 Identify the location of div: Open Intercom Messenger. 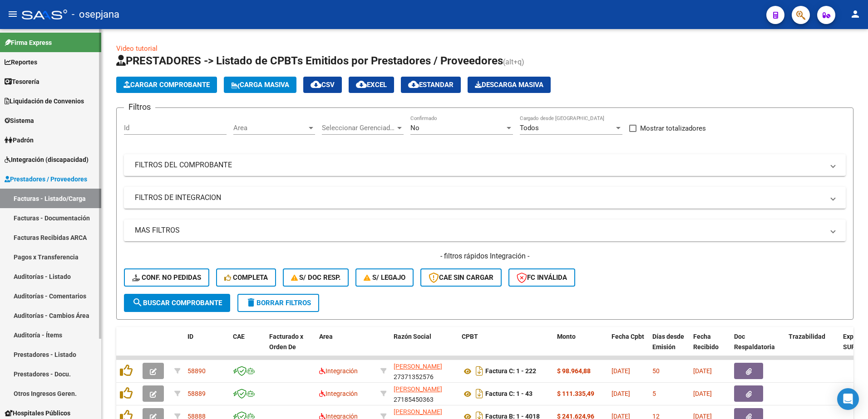
(848, 399).